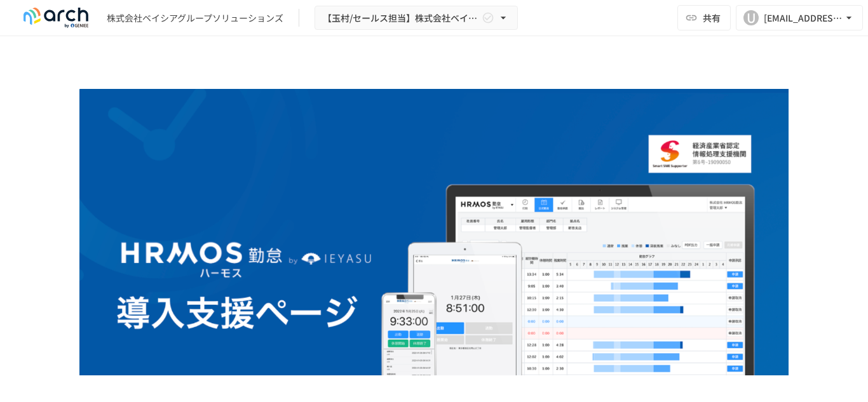  I want to click on button: 【玉村/セールス担当】株式会社ベイシアグループソリューションズ様_導入支援サポート, so click(417, 18).